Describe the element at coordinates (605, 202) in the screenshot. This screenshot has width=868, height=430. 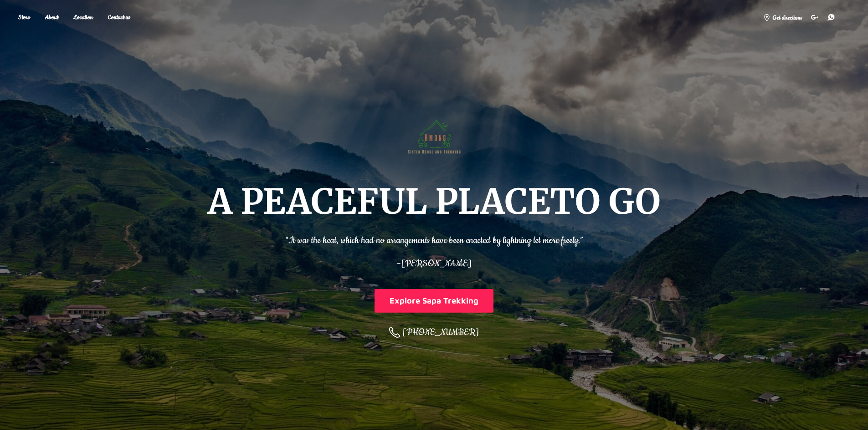
I see `span: TO GO` at that location.